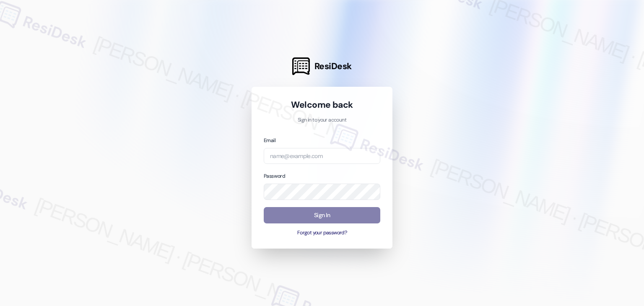 The width and height of the screenshot is (644, 306). I want to click on h1: Welcome back, so click(322, 105).